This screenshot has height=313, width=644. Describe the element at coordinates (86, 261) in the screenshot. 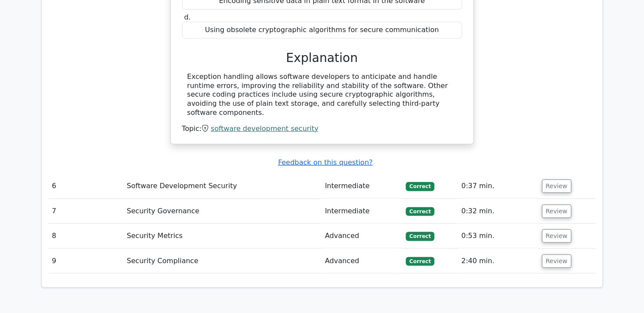

I see `td: 9` at that location.